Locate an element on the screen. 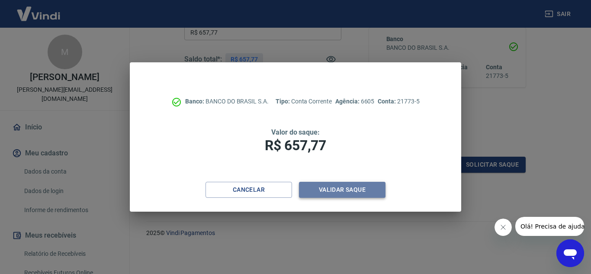 This screenshot has width=591, height=274. span: Olá! Precisa de ajuda? is located at coordinates (39, 10).